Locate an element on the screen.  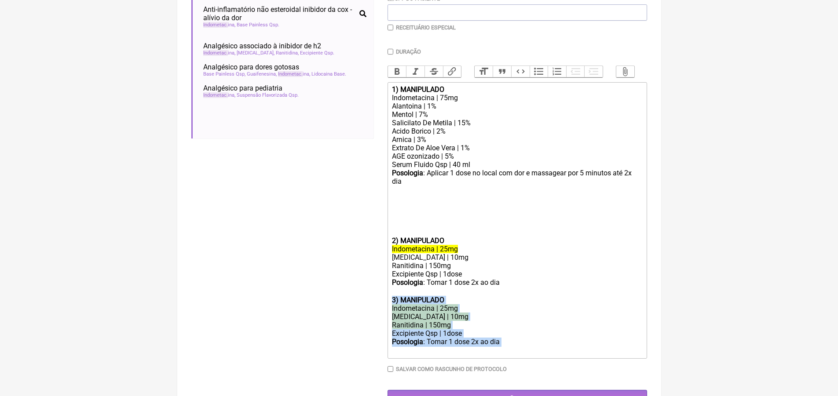
div: Mentol | 7% is located at coordinates (517, 114).